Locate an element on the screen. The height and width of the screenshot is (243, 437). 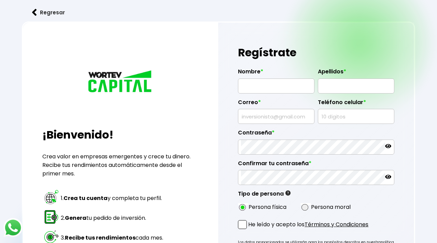
img: flecha izquierda is located at coordinates (35, 12).